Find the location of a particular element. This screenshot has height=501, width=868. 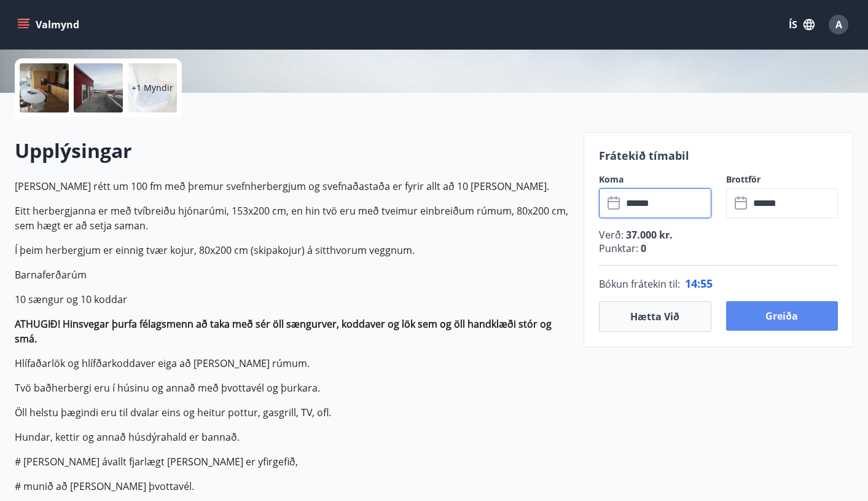

label: Brottför is located at coordinates (782, 180).